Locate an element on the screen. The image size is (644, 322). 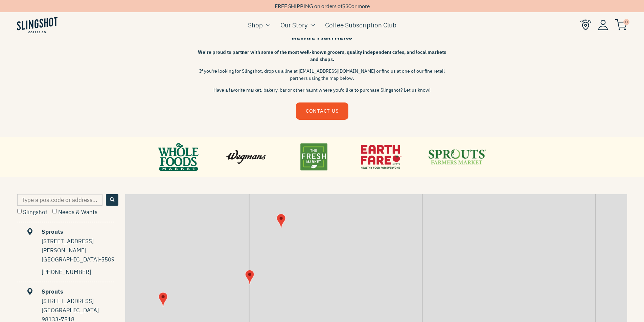
img: cart is located at coordinates (621, 25).